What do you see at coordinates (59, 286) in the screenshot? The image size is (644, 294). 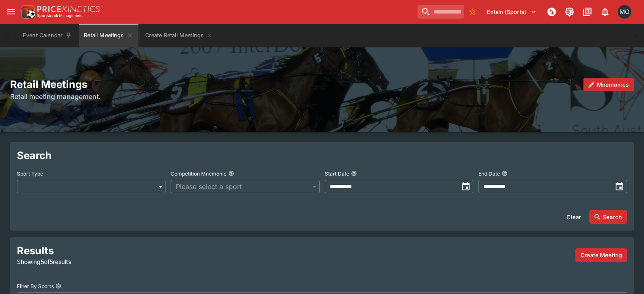 I see `button: Filter By Sports` at bounding box center [59, 286].